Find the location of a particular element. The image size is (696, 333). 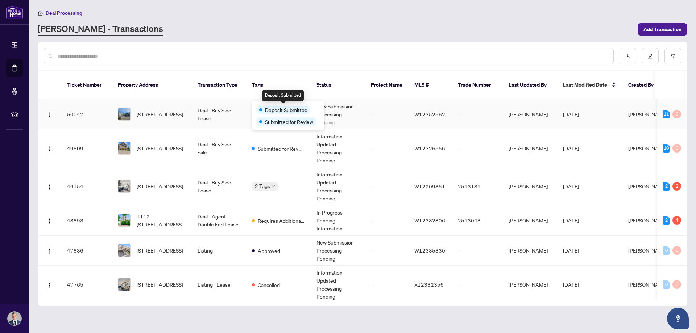

button: download is located at coordinates (628, 56).